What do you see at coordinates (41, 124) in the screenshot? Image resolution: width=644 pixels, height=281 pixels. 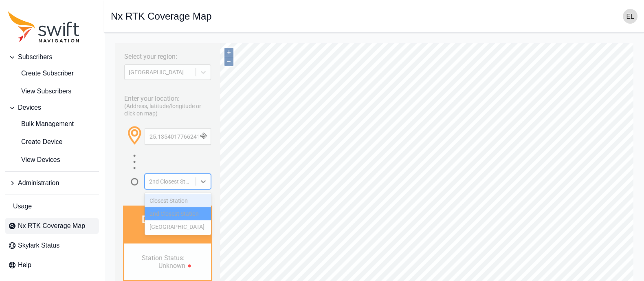 I see `span: Bulk Management` at bounding box center [41, 124].